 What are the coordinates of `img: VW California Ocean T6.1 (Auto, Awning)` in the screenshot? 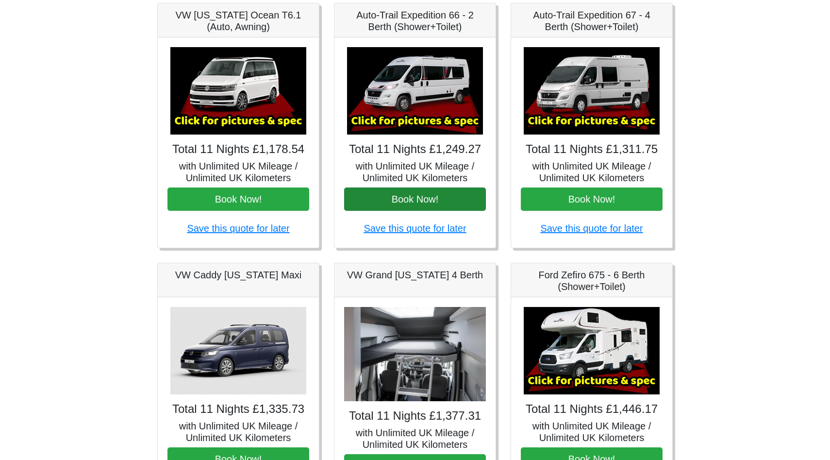 It's located at (238, 91).